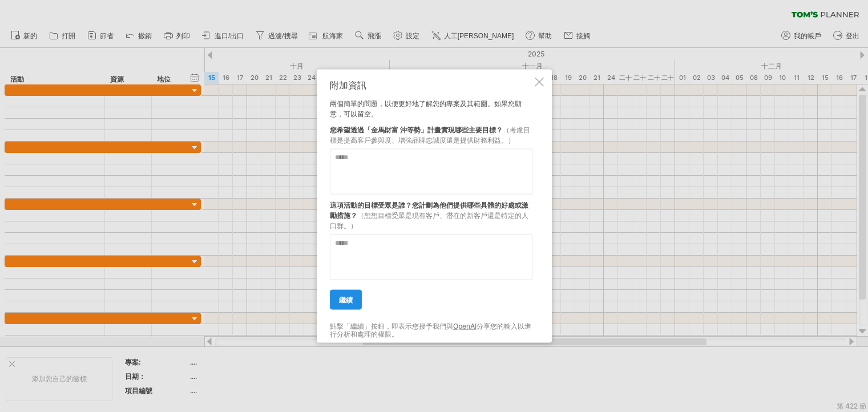 This screenshot has height=412, width=868. Describe the element at coordinates (430, 210) in the screenshot. I see `font: 這項活動的目標受眾是誰？您計劃為他們提供哪些具體的好處或激勵措施？` at that location.